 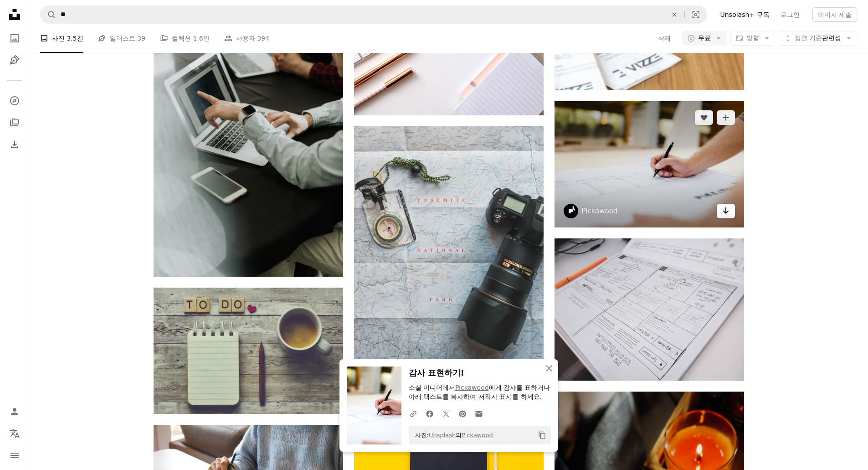 What do you see at coordinates (649, 164) in the screenshot?
I see `img: 백서에 글을 쓰는 사람` at bounding box center [649, 164].